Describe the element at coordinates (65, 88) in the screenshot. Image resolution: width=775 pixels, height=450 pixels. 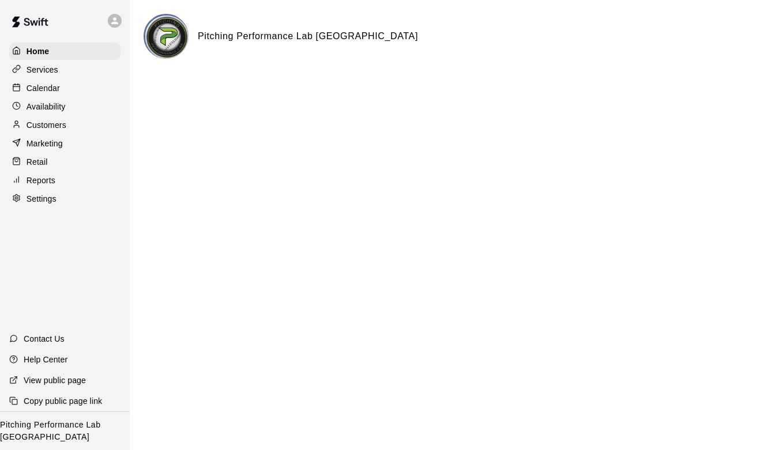
I see `div: Calendar` at that location.